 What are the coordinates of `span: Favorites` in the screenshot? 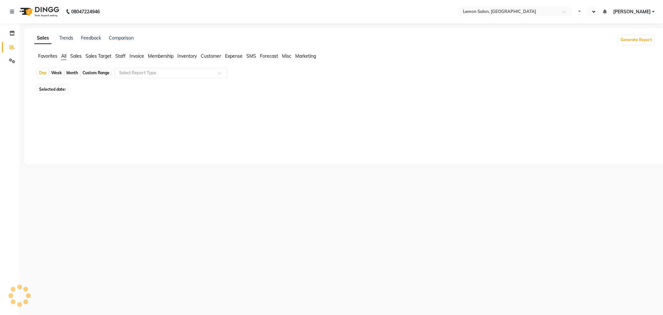 It's located at (48, 56).